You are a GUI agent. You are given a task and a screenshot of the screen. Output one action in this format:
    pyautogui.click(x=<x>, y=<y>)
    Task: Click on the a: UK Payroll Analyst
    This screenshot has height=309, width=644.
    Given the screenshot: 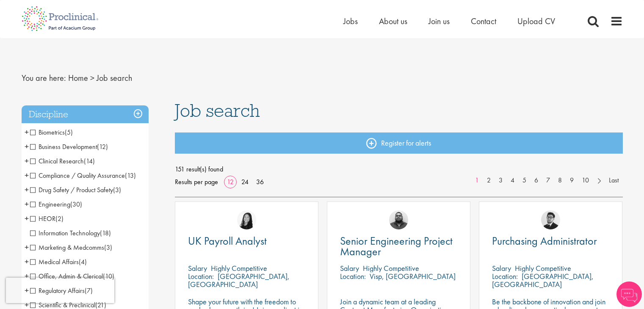 What is the action you would take?
    pyautogui.click(x=246, y=241)
    